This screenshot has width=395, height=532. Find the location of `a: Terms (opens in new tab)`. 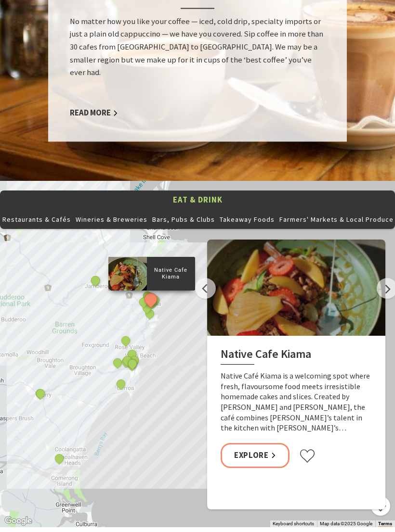

a: Terms (opens in new tab) is located at coordinates (385, 524).